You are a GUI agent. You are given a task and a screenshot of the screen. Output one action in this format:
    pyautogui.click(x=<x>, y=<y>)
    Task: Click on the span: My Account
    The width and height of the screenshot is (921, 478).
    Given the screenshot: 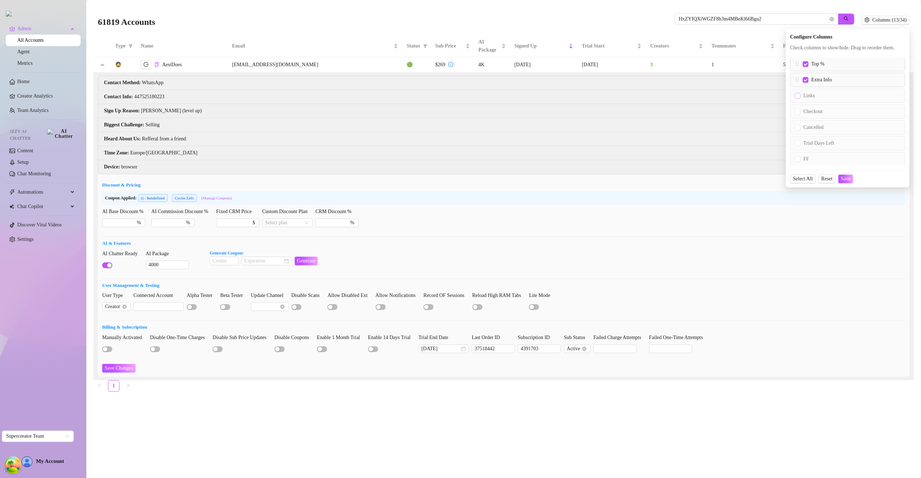 What is the action you would take?
    pyautogui.click(x=50, y=461)
    